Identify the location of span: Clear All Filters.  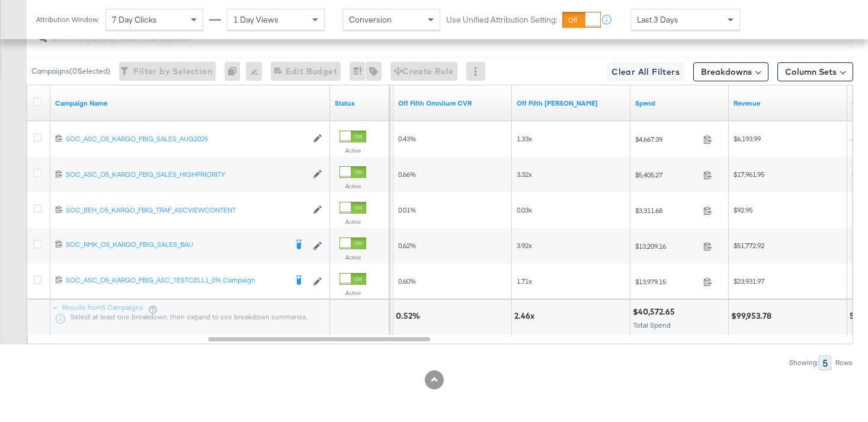
(645, 72).